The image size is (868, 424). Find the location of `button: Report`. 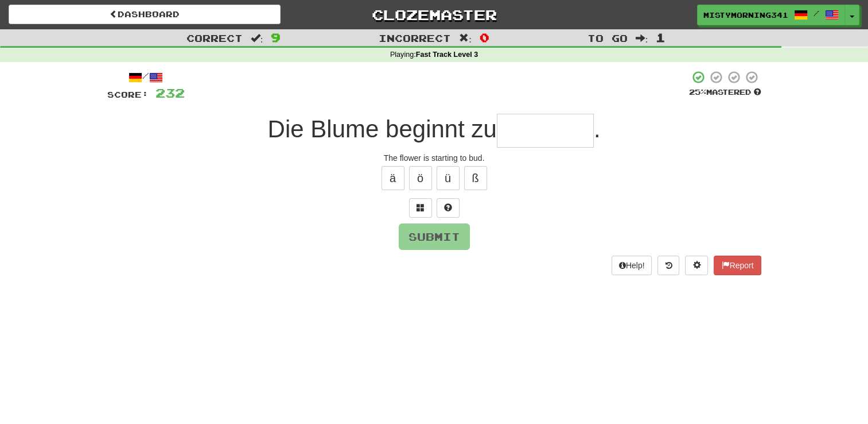

button: Report is located at coordinates (737, 265).